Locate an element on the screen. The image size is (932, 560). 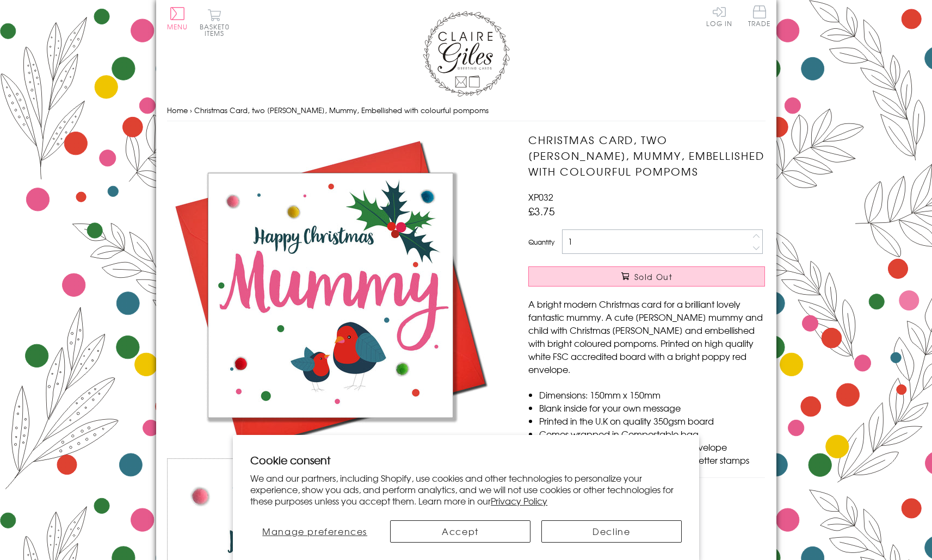
span: Manage preferences is located at coordinates (315, 532).